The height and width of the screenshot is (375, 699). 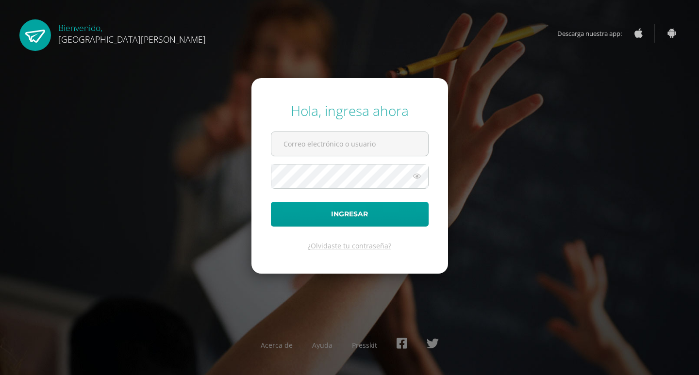 I want to click on a: ¿Olvidaste tu contraseña?, so click(x=350, y=246).